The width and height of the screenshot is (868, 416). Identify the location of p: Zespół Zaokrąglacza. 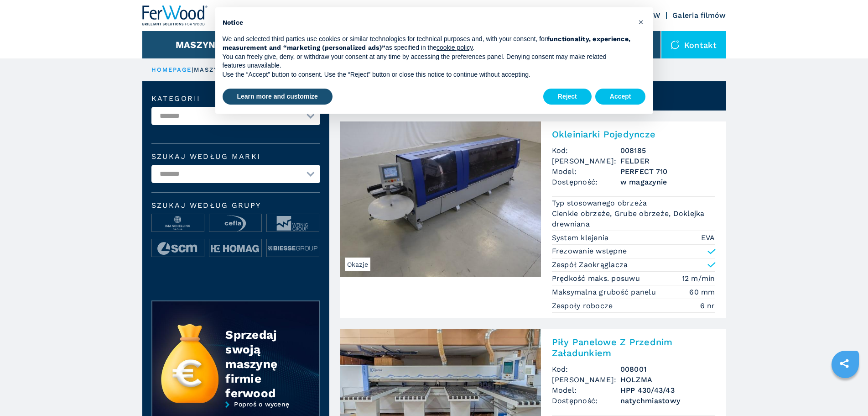
(590, 265).